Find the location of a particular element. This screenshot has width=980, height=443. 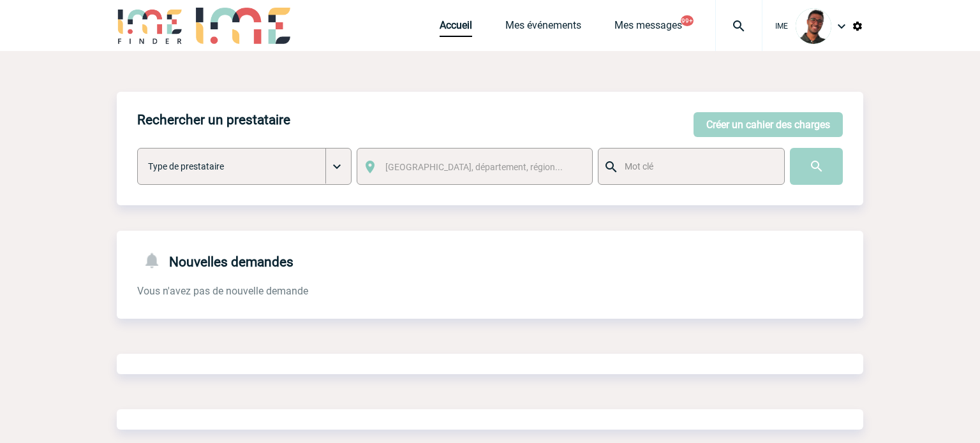

button: 99+ is located at coordinates (687, 20).